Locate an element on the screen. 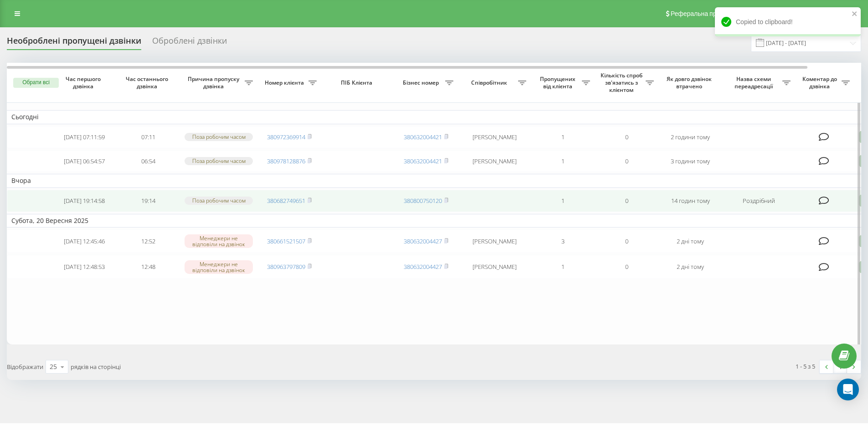 This screenshot has height=430, width=868. td: 06:54 is located at coordinates (148, 161).